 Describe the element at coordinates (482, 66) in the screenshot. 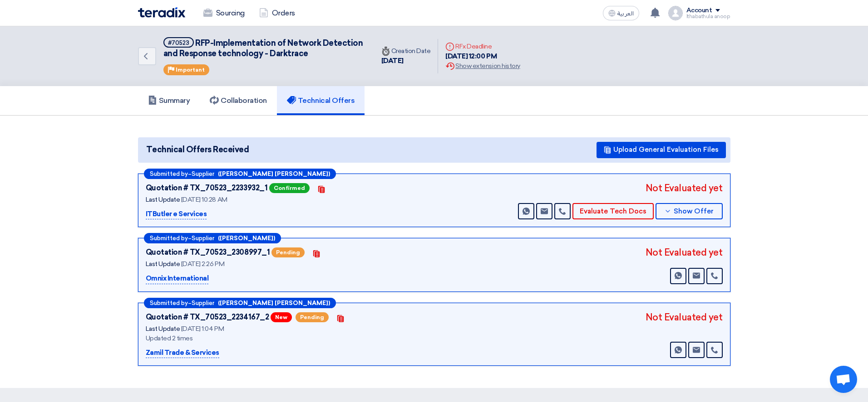

I see `div: Show extension history` at that location.